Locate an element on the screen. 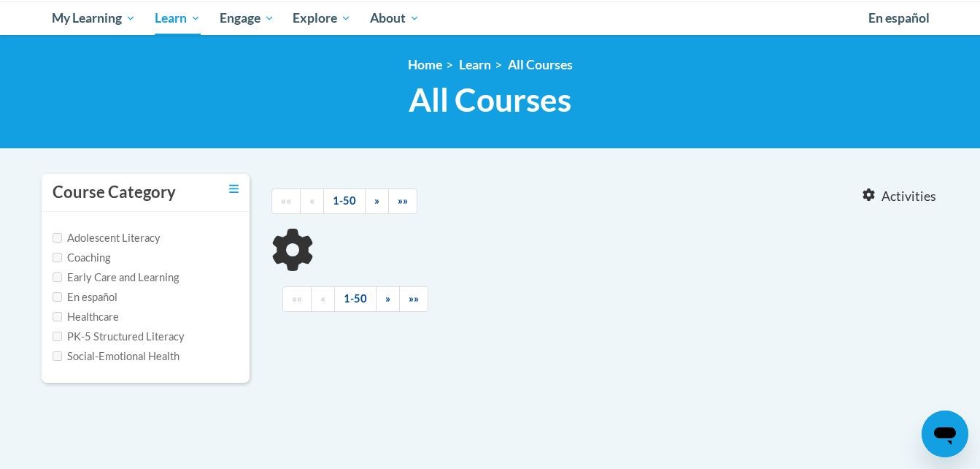 The image size is (980, 469). a: All Courses is located at coordinates (540, 64).